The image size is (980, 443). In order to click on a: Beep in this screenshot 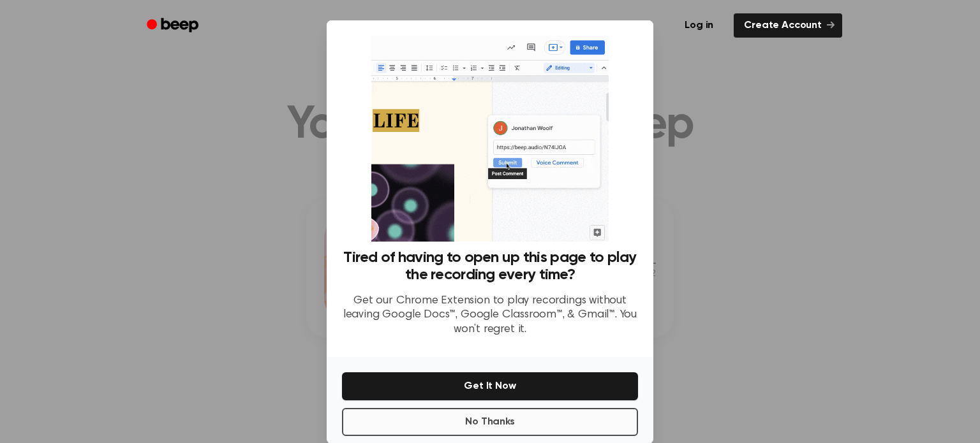, I will do `click(174, 26)`.